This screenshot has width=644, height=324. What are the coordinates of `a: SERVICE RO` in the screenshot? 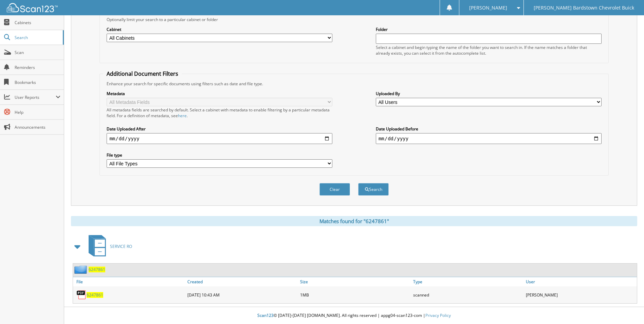 It's located at (108, 246).